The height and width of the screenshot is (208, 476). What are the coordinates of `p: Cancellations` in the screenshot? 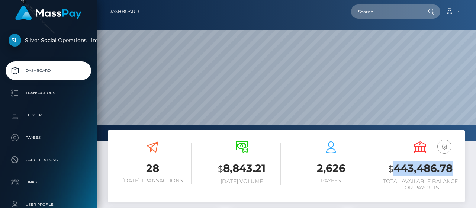 It's located at (48, 160).